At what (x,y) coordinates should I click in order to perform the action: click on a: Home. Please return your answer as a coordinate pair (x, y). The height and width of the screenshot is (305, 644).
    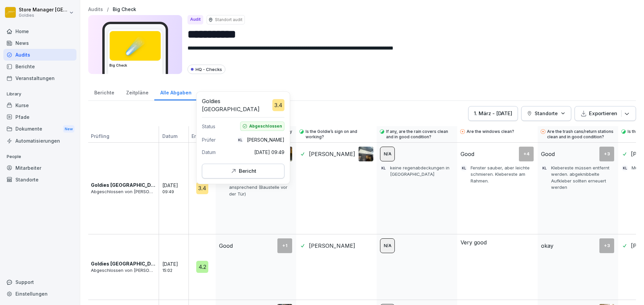
    Looking at the image, I should click on (40, 31).